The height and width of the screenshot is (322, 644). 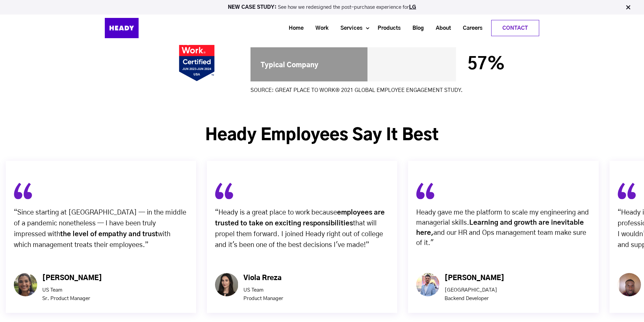 What do you see at coordinates (276, 212) in the screenshot?
I see `span: “Heady is a great place to work because` at bounding box center [276, 212].